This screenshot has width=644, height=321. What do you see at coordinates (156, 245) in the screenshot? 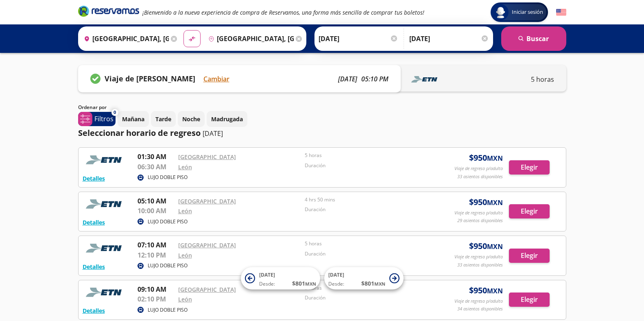
I see `p: 07:10 AM` at bounding box center [156, 245].